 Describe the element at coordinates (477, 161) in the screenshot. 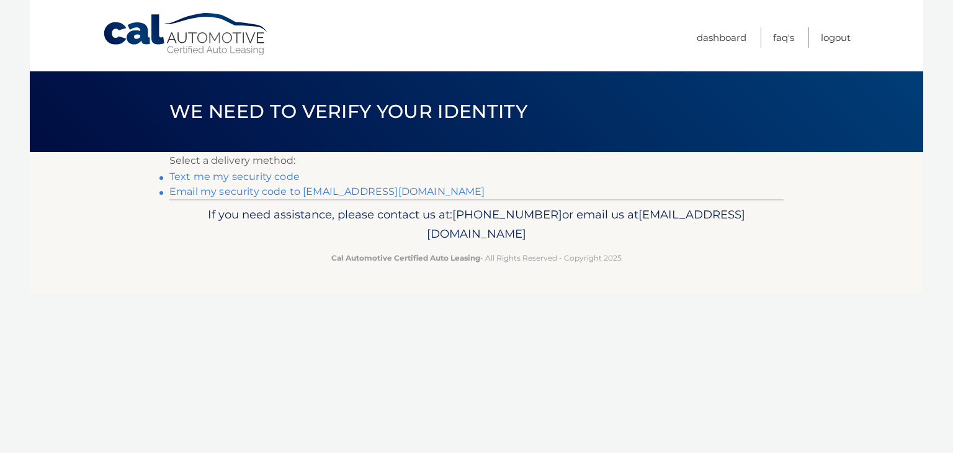

I see `p: Select a delivery method:` at that location.